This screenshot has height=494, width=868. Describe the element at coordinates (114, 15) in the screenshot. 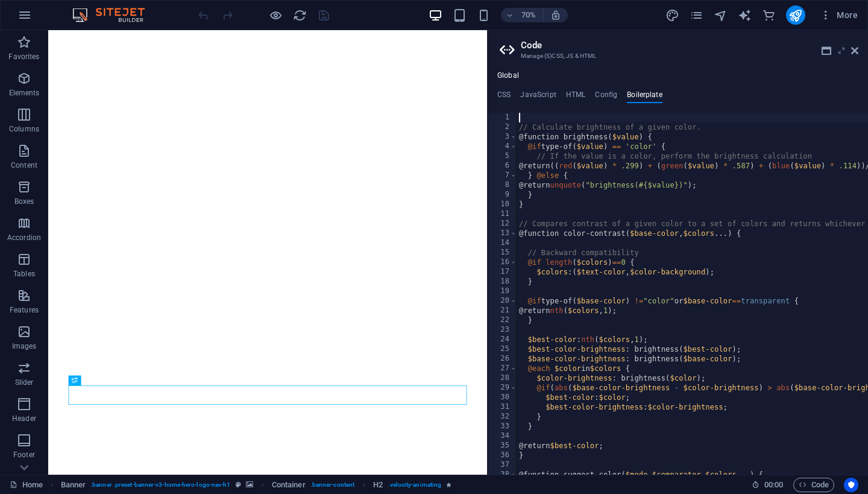

I see `img: Editor Logo` at that location.